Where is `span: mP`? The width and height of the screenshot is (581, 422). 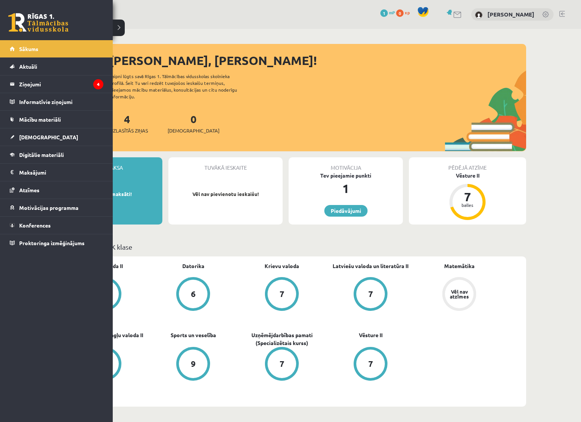
span: mP is located at coordinates (392, 12).